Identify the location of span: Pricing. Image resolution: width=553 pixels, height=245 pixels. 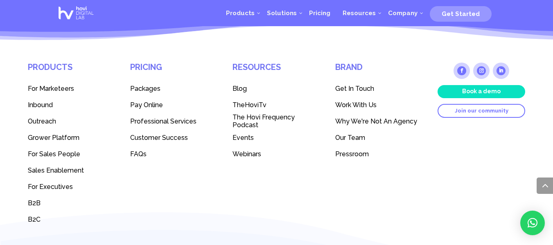
(320, 13).